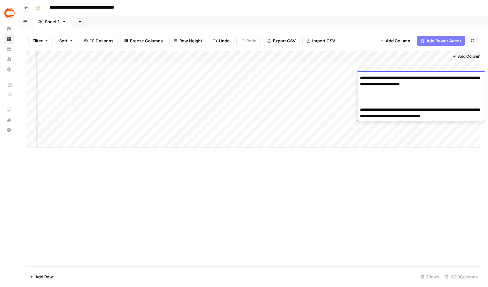 The width and height of the screenshot is (488, 287). I want to click on button: Sort, so click(66, 41).